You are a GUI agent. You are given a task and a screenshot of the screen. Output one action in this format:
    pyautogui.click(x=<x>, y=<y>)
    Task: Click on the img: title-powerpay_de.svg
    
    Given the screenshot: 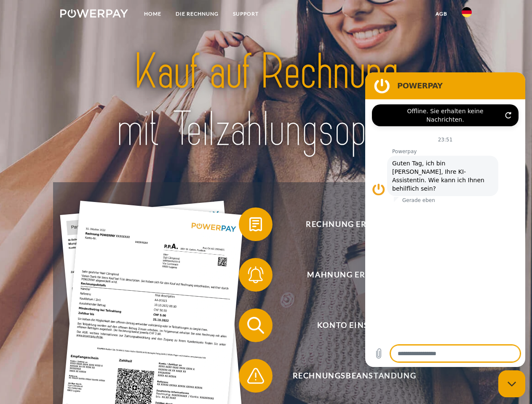 What is the action you would take?
    pyautogui.click(x=266, y=101)
    